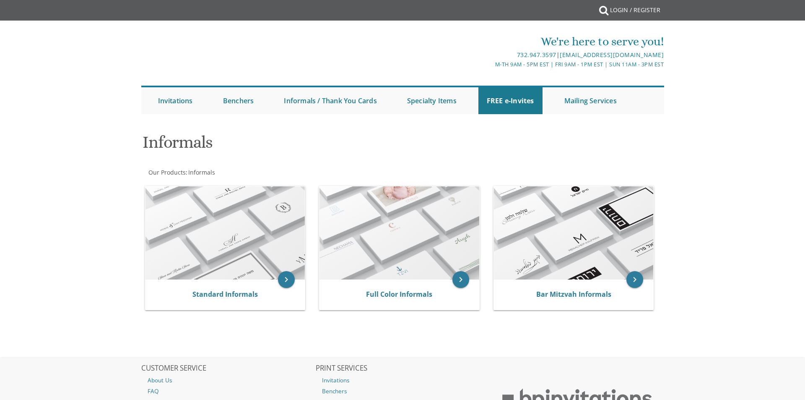 The image size is (805, 400). What do you see at coordinates (399, 233) in the screenshot?
I see `img: Full Color Informals` at bounding box center [399, 233].